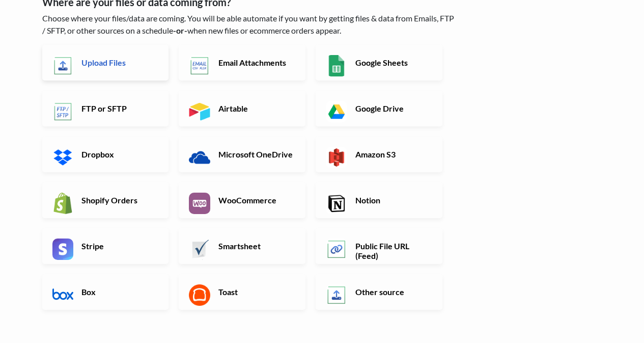 The width and height of the screenshot is (644, 343). I want to click on a: Email Attachments, so click(242, 63).